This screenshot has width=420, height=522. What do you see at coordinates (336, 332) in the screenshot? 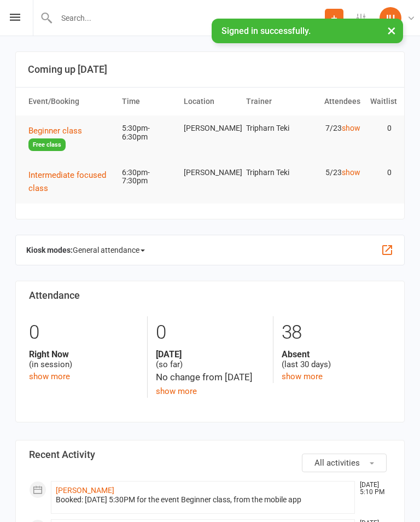
I see `div: 38` at bounding box center [336, 332].